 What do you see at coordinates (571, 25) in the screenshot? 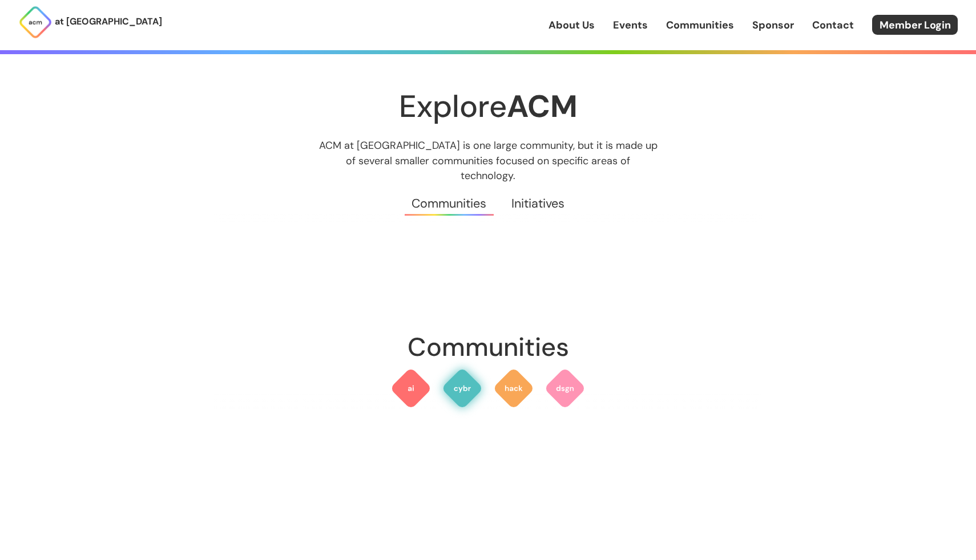
I see `a: About Us` at bounding box center [571, 25].